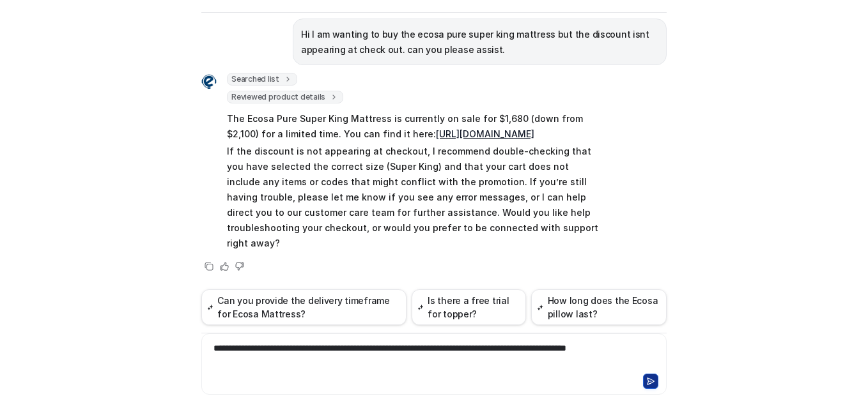  I want to click on button: Can you provide the delivery timeframe for Ecosa Mattress?, so click(304, 308).